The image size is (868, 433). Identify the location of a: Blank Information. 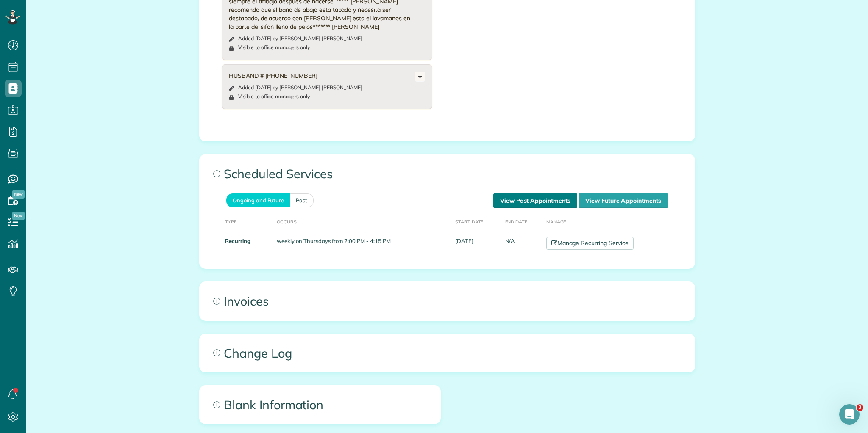
(320, 405).